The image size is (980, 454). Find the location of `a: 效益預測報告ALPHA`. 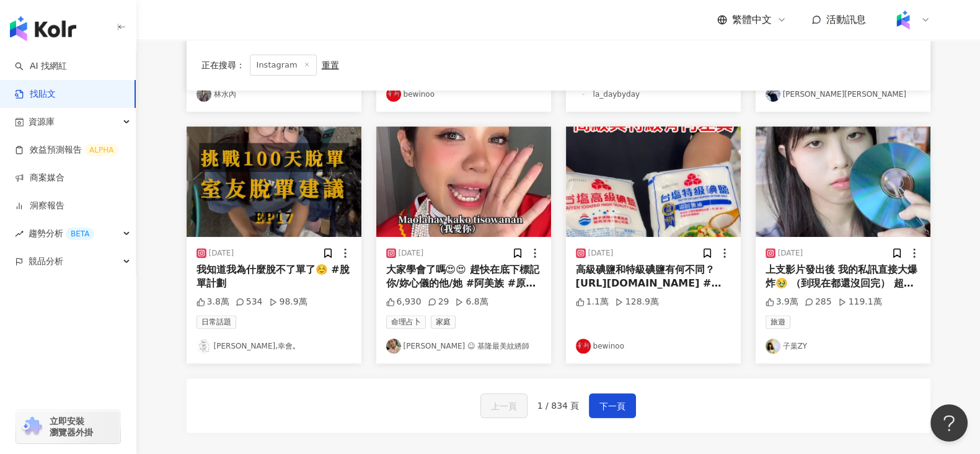

a: 效益預測報告ALPHA is located at coordinates (66, 150).